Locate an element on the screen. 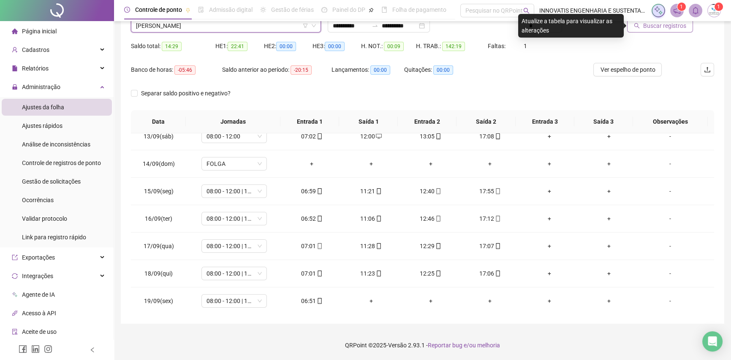 The height and width of the screenshot is (360, 731). span: Gestão de férias is located at coordinates (292, 10).